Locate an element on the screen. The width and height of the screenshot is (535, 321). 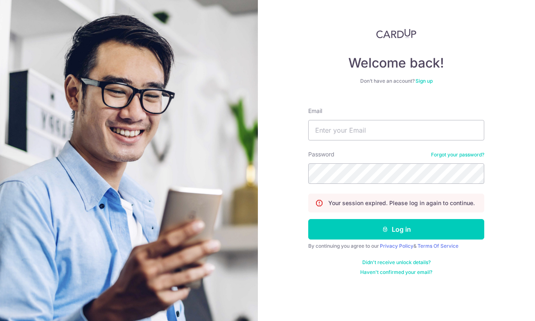
a: Privacy Policy is located at coordinates (397, 246).